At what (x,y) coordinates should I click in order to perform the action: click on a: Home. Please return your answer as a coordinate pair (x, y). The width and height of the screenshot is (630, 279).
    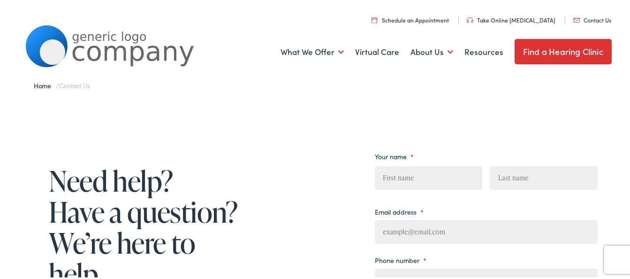
    Looking at the image, I should click on (45, 84).